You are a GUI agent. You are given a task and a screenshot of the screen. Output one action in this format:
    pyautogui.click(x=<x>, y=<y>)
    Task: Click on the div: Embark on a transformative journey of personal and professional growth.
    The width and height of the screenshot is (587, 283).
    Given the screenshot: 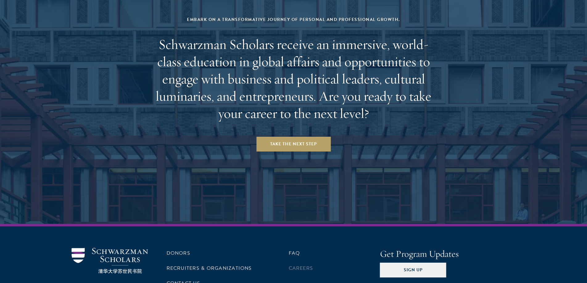 What is the action you would take?
    pyautogui.click(x=294, y=19)
    